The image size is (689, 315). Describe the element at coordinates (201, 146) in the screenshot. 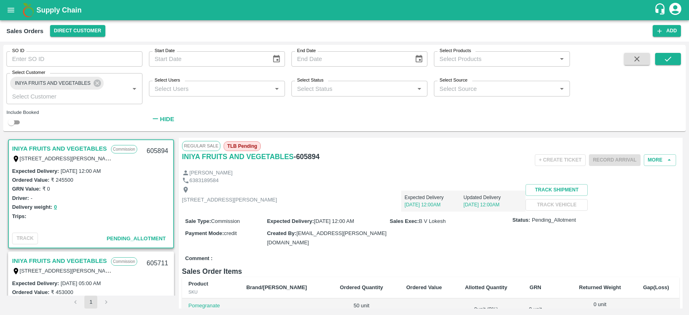

I see `span: Regular Sale` at that location.